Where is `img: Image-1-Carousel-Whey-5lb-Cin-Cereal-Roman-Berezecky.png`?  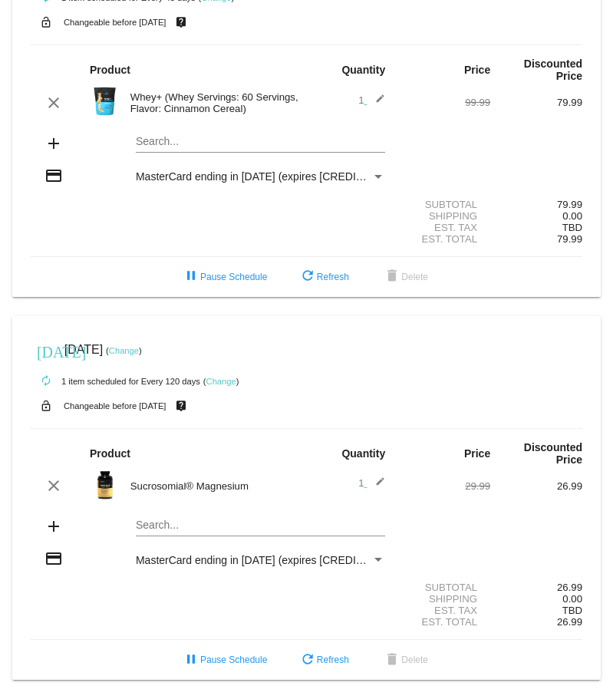 img: Image-1-Carousel-Whey-5lb-Cin-Cereal-Roman-Berezecky.png is located at coordinates (105, 101).